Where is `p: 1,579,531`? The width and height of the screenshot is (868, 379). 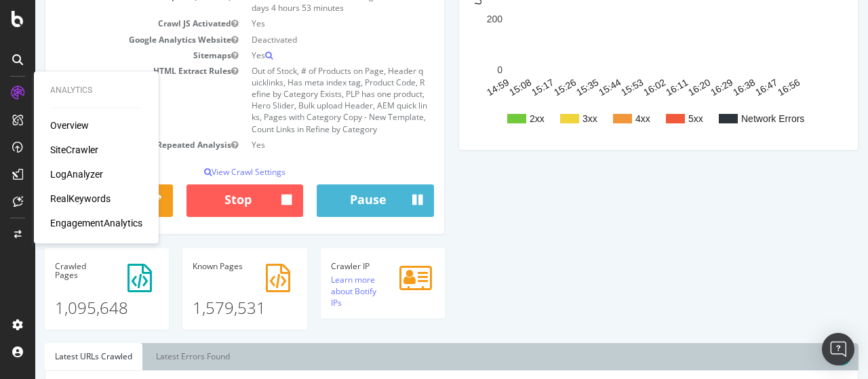 p: 1,579,531 is located at coordinates (209, 297).